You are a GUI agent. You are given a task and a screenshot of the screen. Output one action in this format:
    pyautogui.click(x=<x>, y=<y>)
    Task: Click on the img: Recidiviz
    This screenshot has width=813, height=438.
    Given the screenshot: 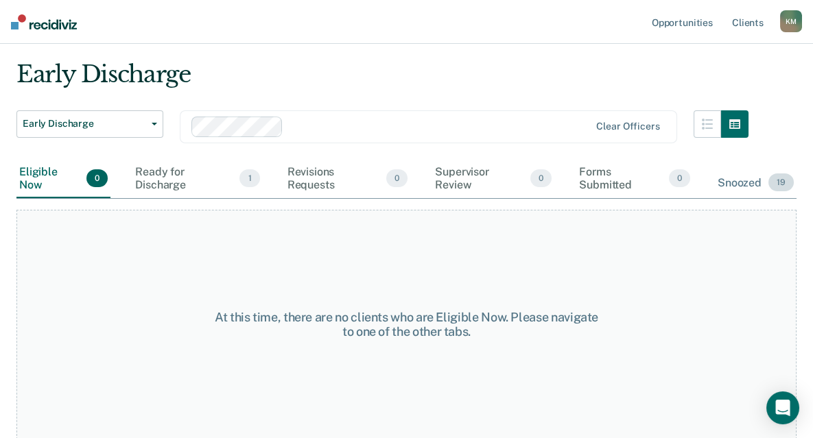 What is the action you would take?
    pyautogui.click(x=44, y=22)
    